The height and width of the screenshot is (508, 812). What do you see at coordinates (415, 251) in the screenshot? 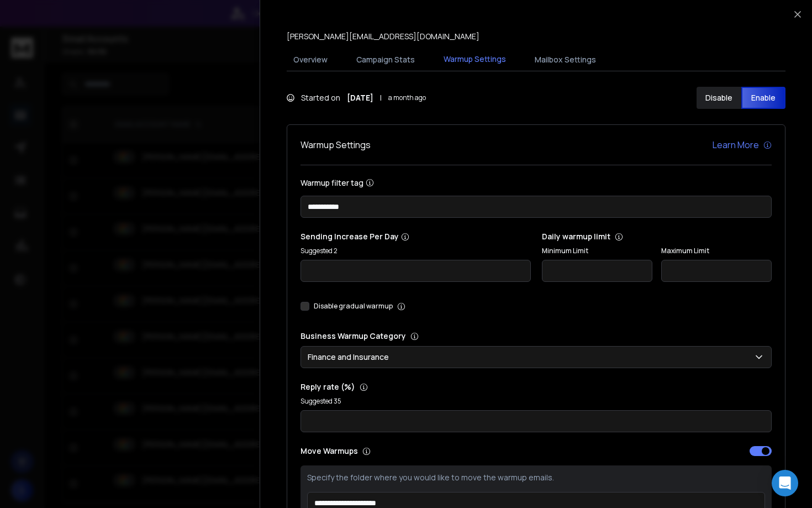
I see `p: Suggested 2` at bounding box center [415, 251].